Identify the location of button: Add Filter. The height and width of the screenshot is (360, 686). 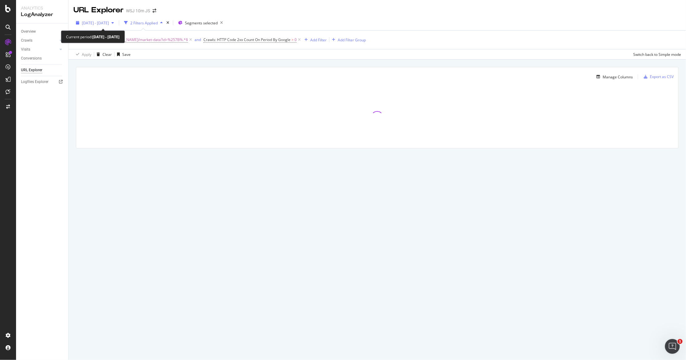
(314, 40).